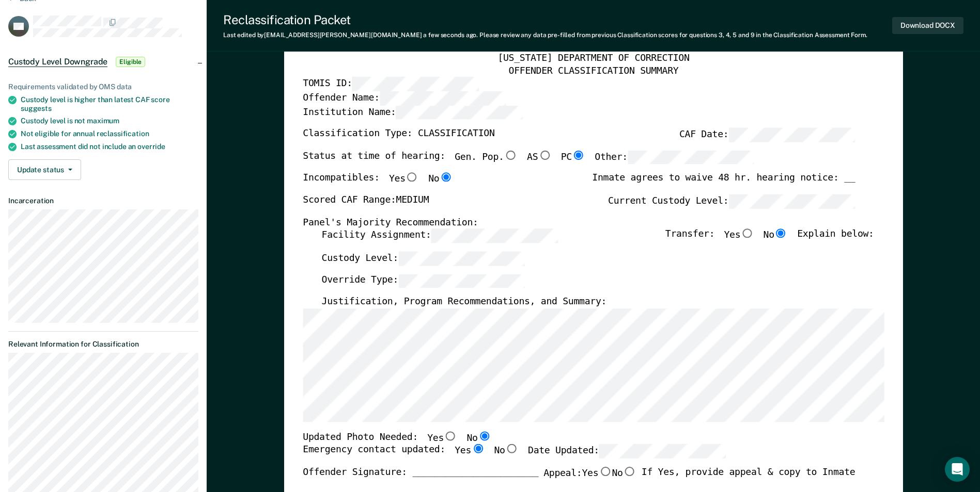 The height and width of the screenshot is (492, 980). What do you see at coordinates (103, 201) in the screenshot?
I see `dt: Incarceration` at bounding box center [103, 201].